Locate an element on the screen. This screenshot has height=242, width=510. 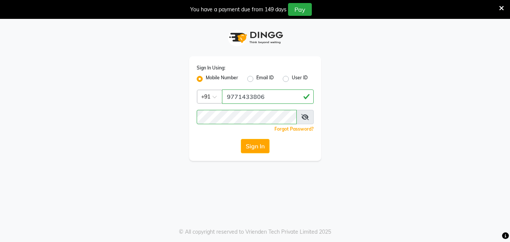
img: logo1.svg is located at coordinates (255, 37).